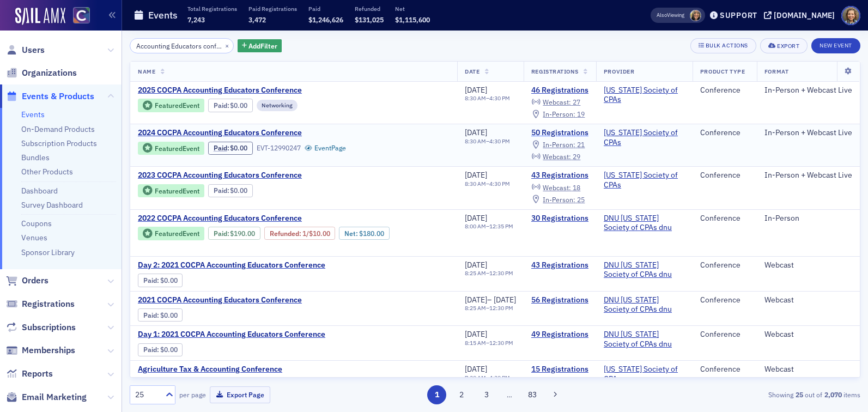  What do you see at coordinates (181, 46) in the screenshot?
I see `input: Search…` at bounding box center [181, 46].